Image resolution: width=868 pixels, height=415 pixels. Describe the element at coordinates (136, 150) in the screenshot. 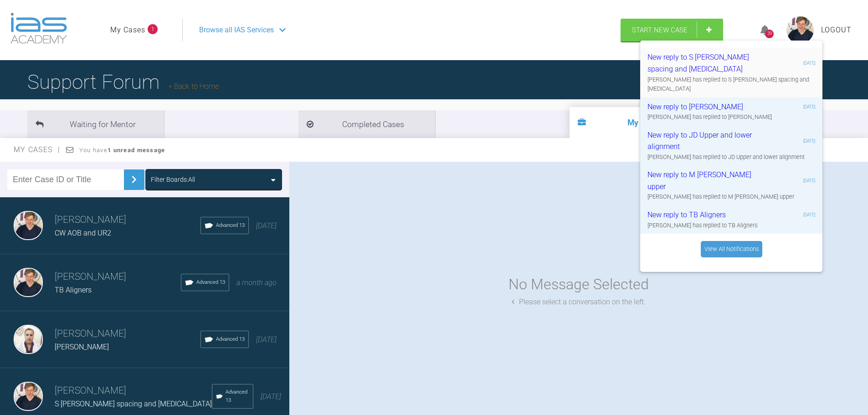

I see `strong: 1 unread message` at that location.